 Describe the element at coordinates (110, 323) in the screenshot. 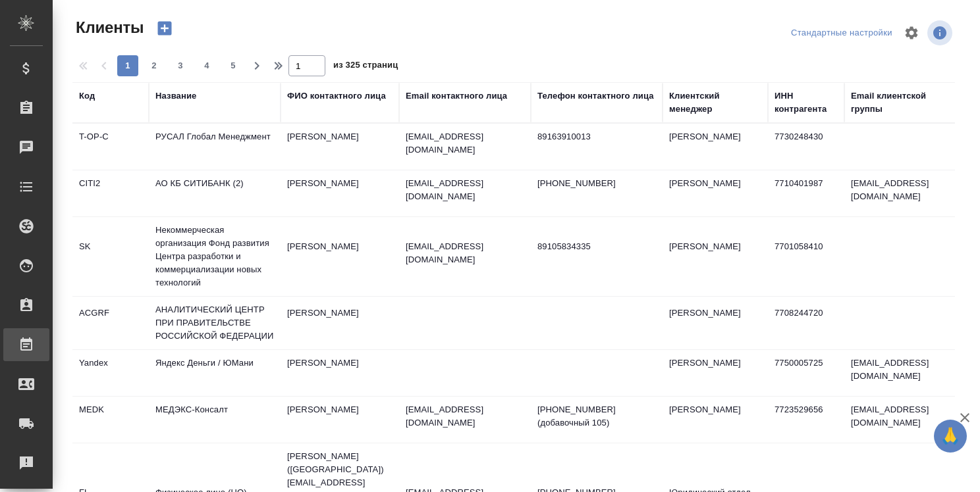

I see `td: ACGRF` at that location.